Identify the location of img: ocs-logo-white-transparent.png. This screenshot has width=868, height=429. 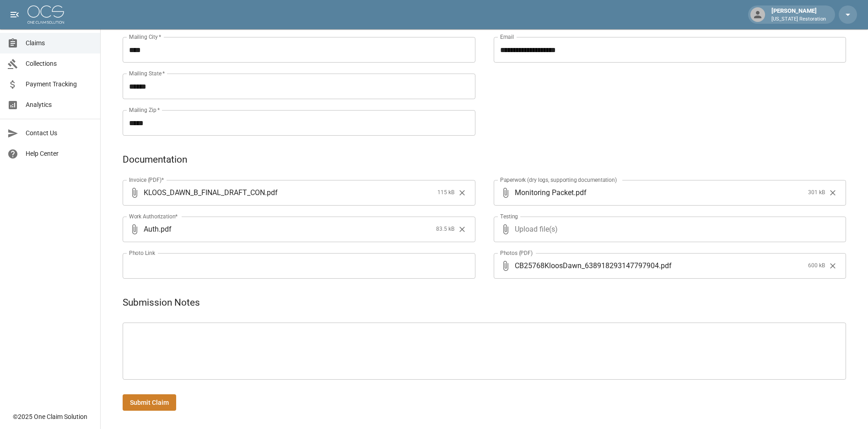
(46, 15).